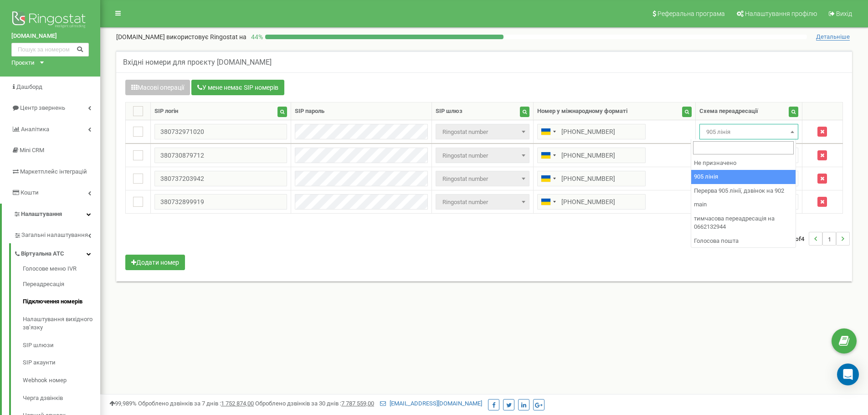 Image resolution: width=868 pixels, height=415 pixels. What do you see at coordinates (237, 403) in the screenshot?
I see `u: 1 752 874,00` at bounding box center [237, 403].